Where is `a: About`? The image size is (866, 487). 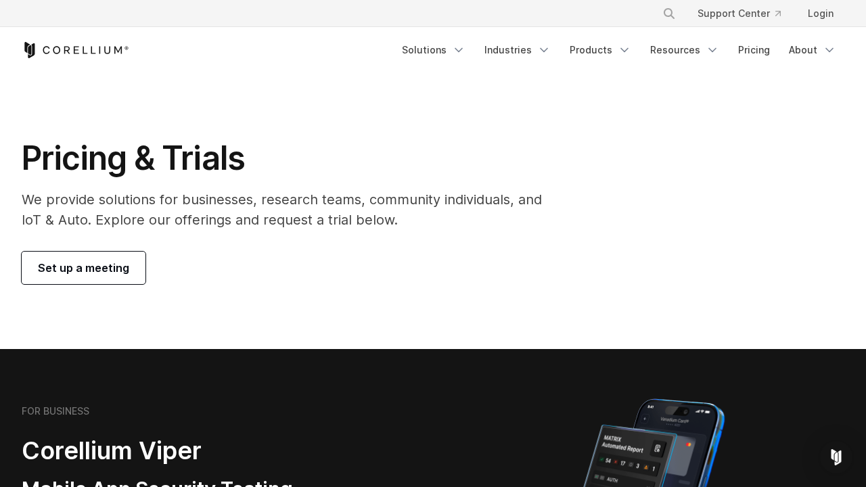
a: About is located at coordinates (813, 50).